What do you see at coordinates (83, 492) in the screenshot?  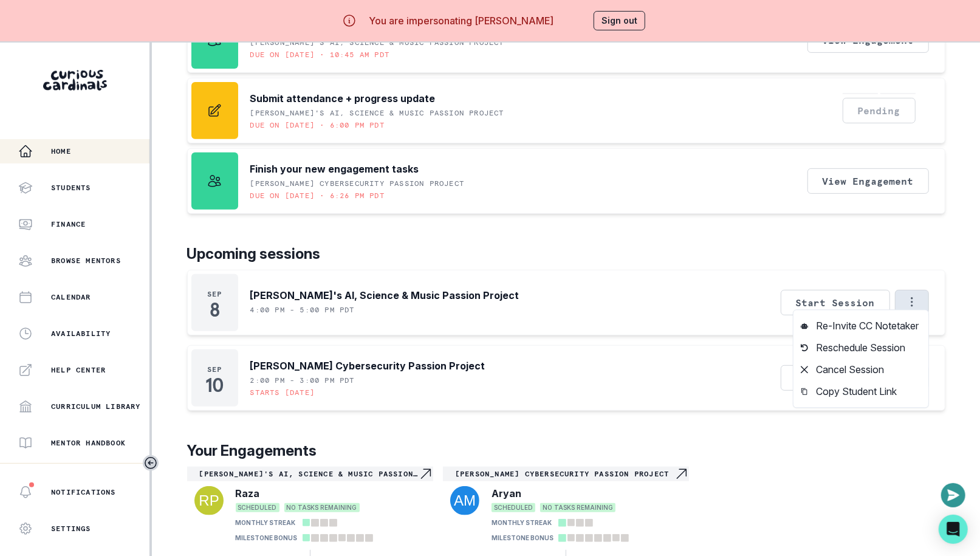 I see `p: Notifications` at bounding box center [83, 492].